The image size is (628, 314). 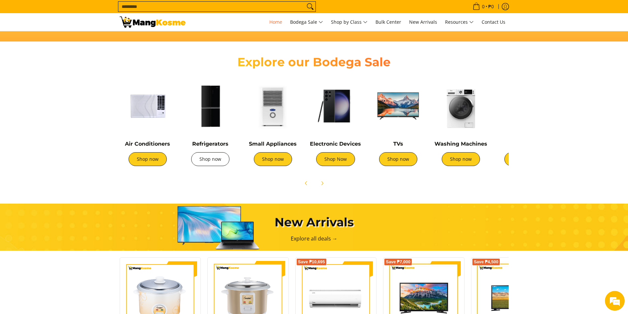 What do you see at coordinates (153, 22) in the screenshot?
I see `img: Mang Kosme: Your Home Appliances Warehouse Sale Partner!` at bounding box center [153, 22].